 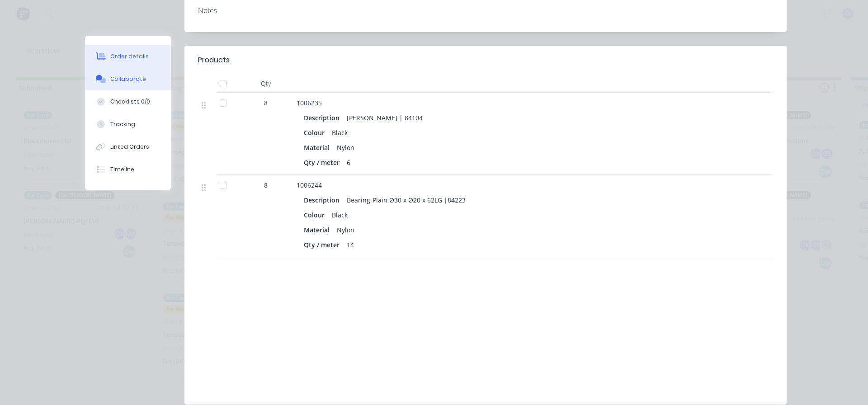 I want to click on div: Checklists 0/0, so click(x=130, y=102).